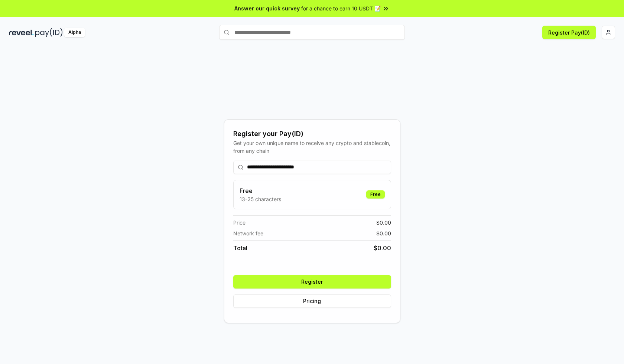 This screenshot has width=624, height=364. I want to click on button: Pricing, so click(312, 301).